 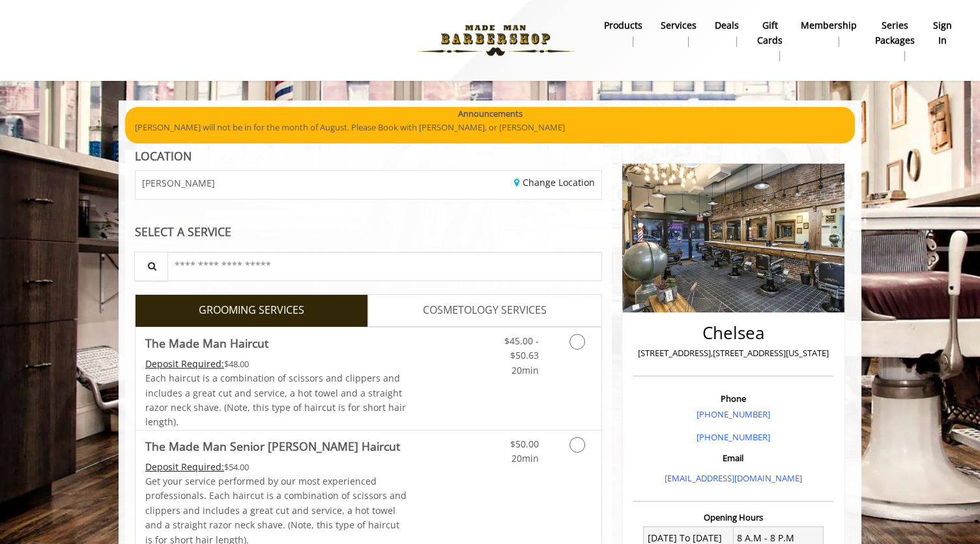 What do you see at coordinates (679, 25) in the screenshot?
I see `b: Services` at bounding box center [679, 25].